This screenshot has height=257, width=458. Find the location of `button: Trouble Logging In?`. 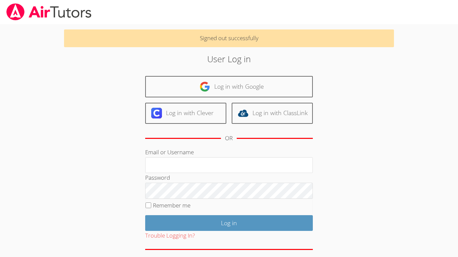

button: Trouble Logging In? is located at coordinates (170, 236).